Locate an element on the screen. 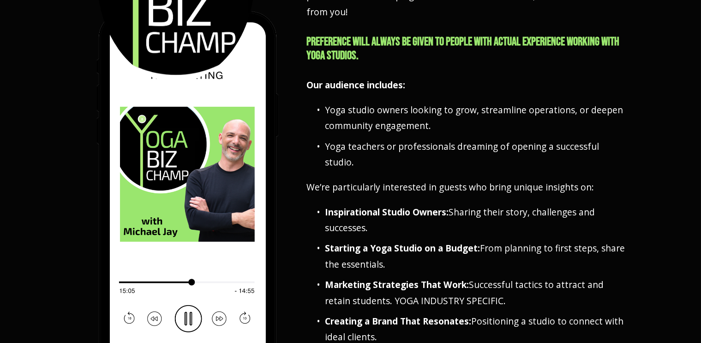 This screenshot has height=343, width=701. strong: Starting a Yoga Studio on a Budget: is located at coordinates (403, 247).